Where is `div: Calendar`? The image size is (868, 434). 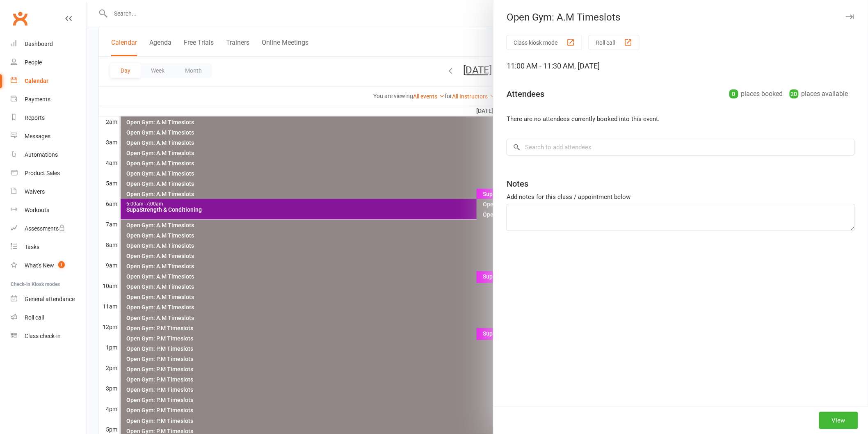 div: Calendar is located at coordinates (37, 81).